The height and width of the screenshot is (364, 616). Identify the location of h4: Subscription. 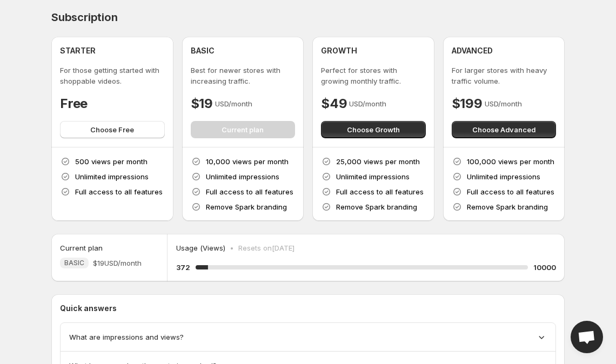
(84, 17).